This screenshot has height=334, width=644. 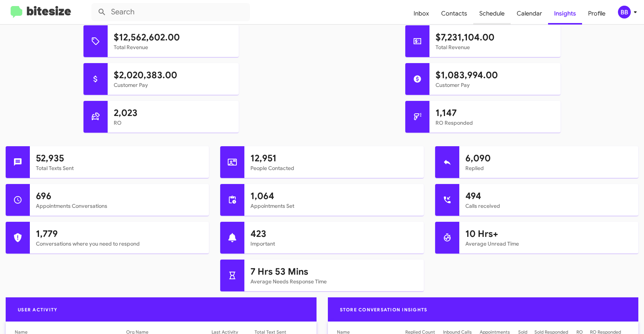 What do you see at coordinates (334, 281) in the screenshot?
I see `mat-card-subtitle: Average Needs Response Time` at bounding box center [334, 281].